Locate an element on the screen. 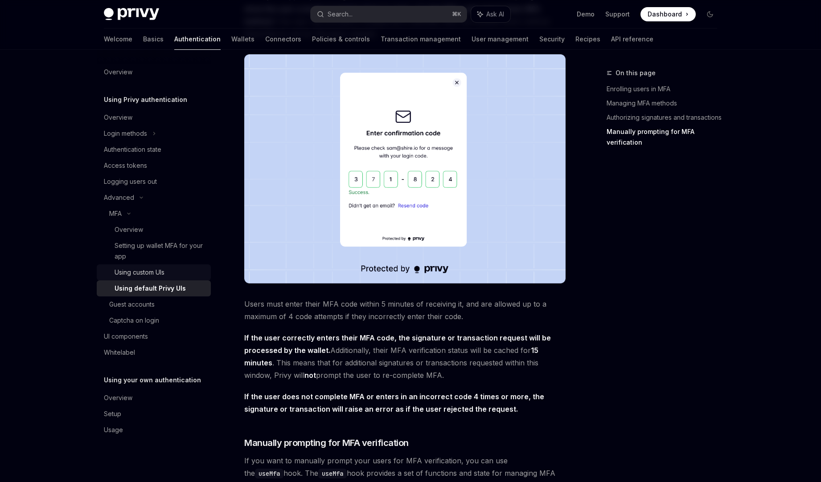  a: UI components is located at coordinates (154, 337).